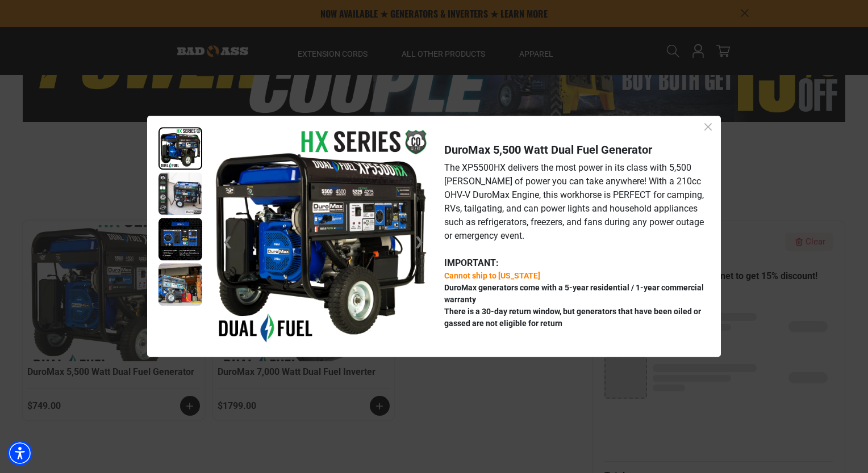 Image resolution: width=868 pixels, height=473 pixels. What do you see at coordinates (572, 317) in the screenshot?
I see `strong: There is a 30-day return window, but generators that have been oiled or gassed are not eligible f...` at bounding box center [572, 317].